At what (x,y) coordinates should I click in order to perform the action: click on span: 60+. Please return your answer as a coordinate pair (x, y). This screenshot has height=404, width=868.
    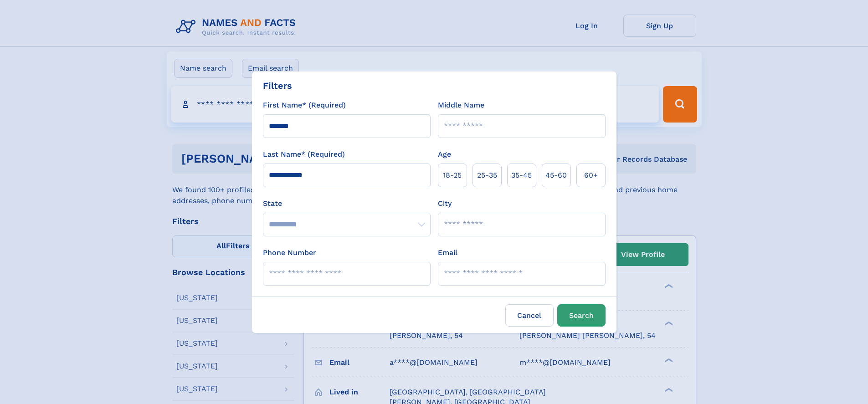
    Looking at the image, I should click on (591, 175).